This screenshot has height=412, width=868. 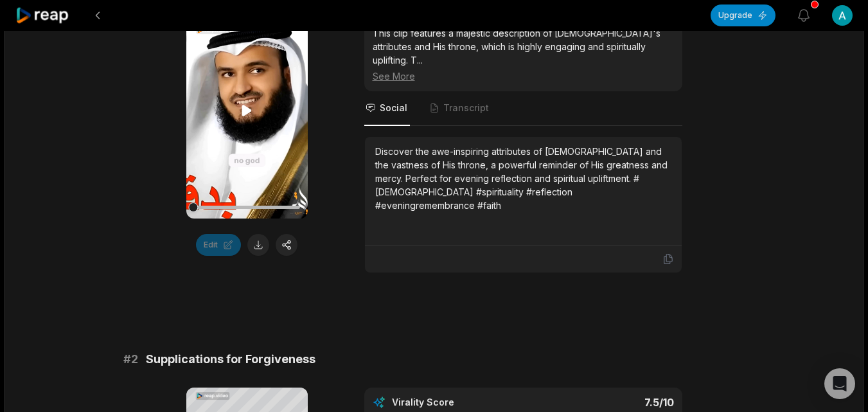 I want to click on div: Virality Score, so click(x=461, y=403).